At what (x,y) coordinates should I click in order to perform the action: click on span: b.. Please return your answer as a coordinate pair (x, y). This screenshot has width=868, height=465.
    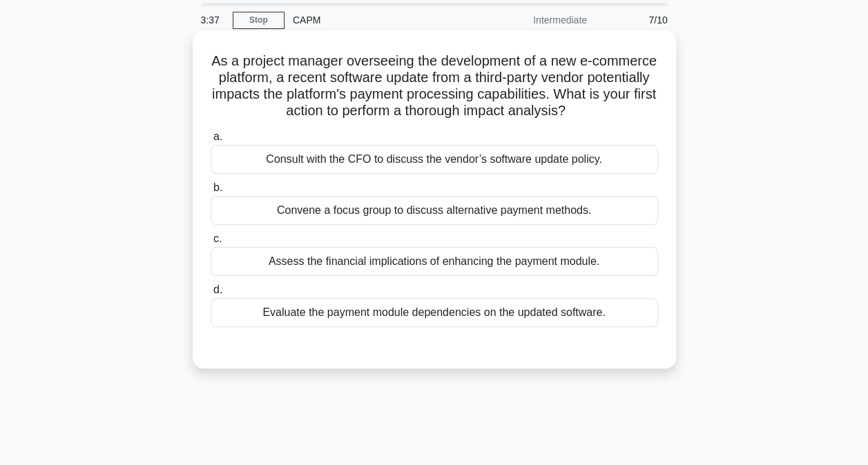
    Looking at the image, I should click on (217, 187).